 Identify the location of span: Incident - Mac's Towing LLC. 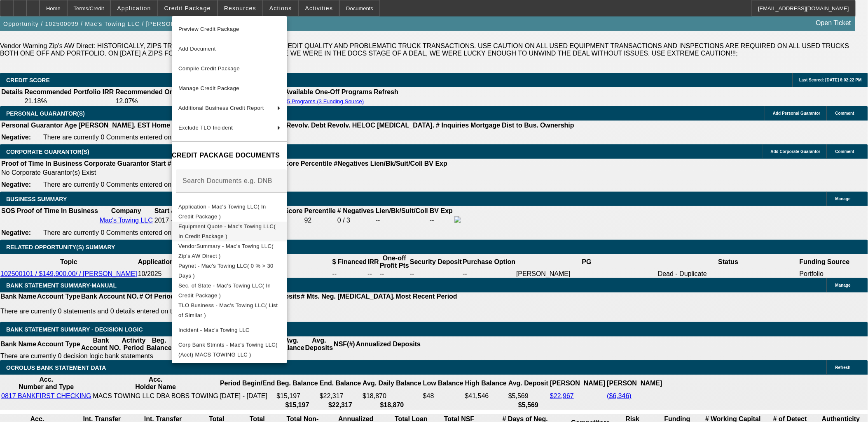
(214, 330).